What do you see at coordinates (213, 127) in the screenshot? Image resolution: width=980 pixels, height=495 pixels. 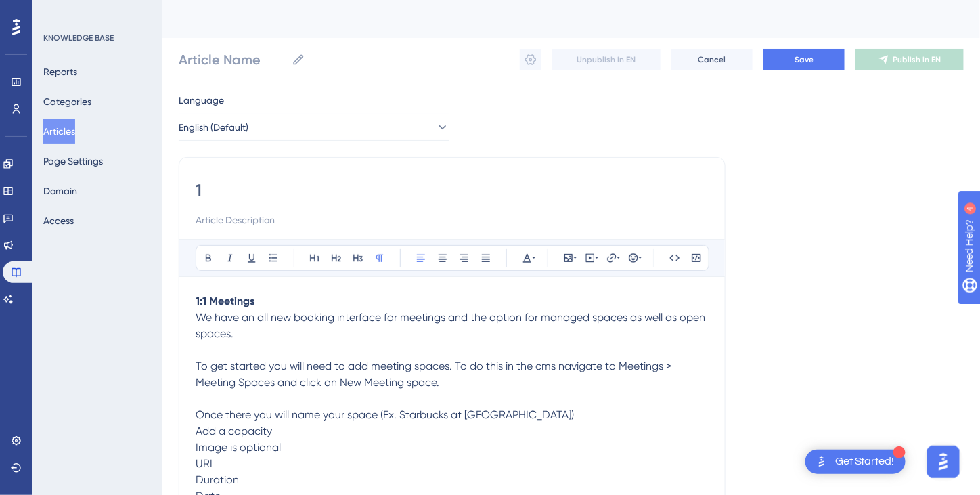 I see `span: English (Default)` at bounding box center [213, 127].